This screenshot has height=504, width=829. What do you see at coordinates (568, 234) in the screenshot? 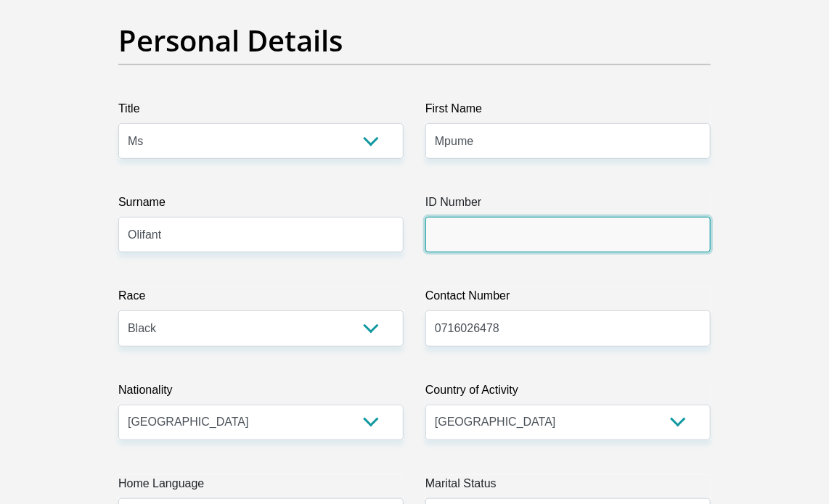
I see `input: ID Number` at bounding box center [568, 234].